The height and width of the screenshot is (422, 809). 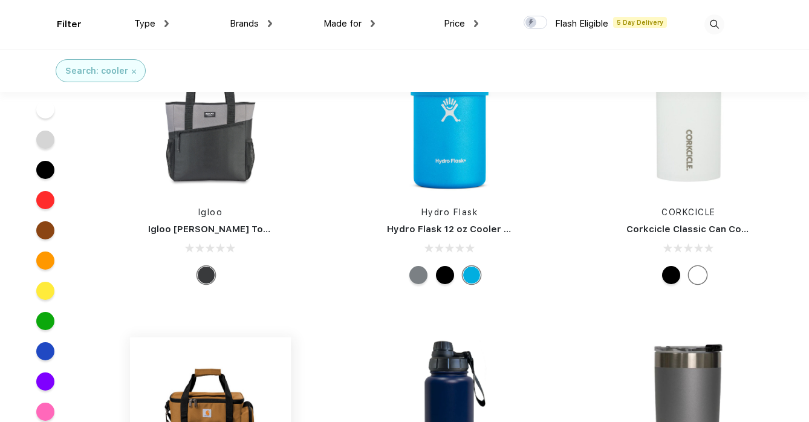 I want to click on div: Pacific, so click(x=472, y=275).